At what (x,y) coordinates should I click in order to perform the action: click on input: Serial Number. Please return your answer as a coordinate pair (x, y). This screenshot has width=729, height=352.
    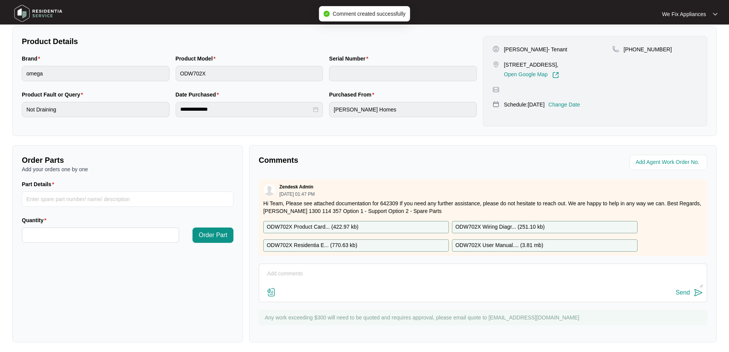
    Looking at the image, I should click on (403, 74).